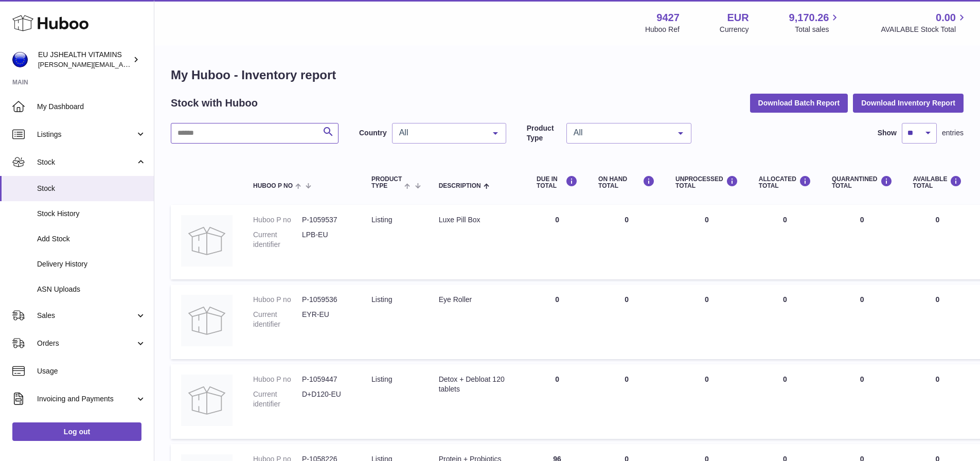  What do you see at coordinates (799, 103) in the screenshot?
I see `button: Download Batch Report` at bounding box center [799, 103].